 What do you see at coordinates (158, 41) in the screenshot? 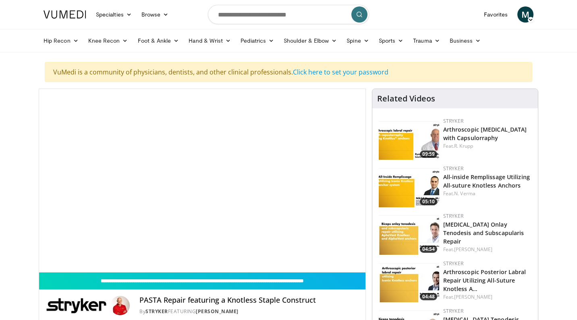
I see `a: Foot & Ankle` at bounding box center [158, 41].